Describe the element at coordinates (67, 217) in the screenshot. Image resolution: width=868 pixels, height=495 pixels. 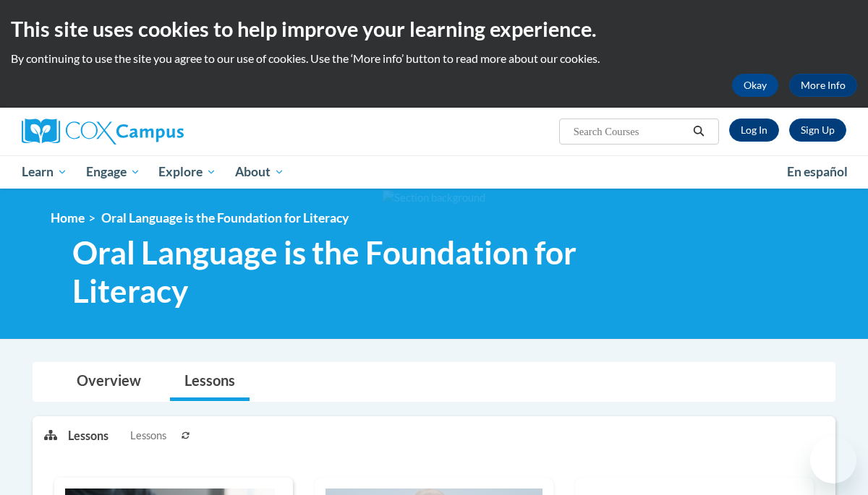
I see `a: Home` at that location.